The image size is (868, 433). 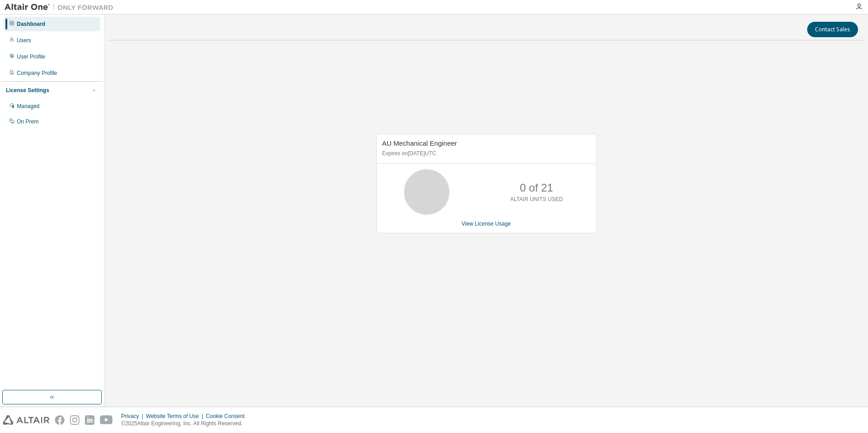 What do you see at coordinates (31, 57) in the screenshot?
I see `div: User Profile` at bounding box center [31, 57].